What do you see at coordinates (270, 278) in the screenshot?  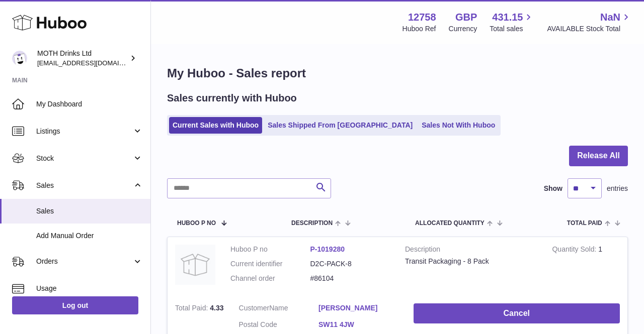 I see `dt: Channel order` at bounding box center [270, 278].